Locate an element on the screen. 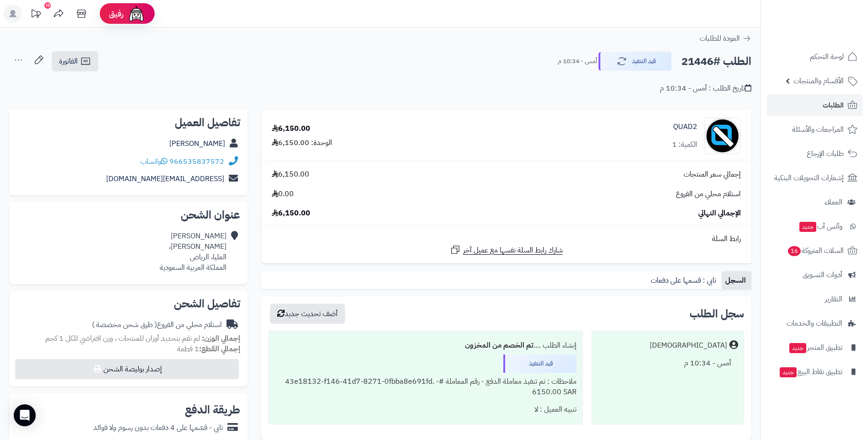 The width and height of the screenshot is (868, 440). h2: طريقة الدفع is located at coordinates (212, 410).